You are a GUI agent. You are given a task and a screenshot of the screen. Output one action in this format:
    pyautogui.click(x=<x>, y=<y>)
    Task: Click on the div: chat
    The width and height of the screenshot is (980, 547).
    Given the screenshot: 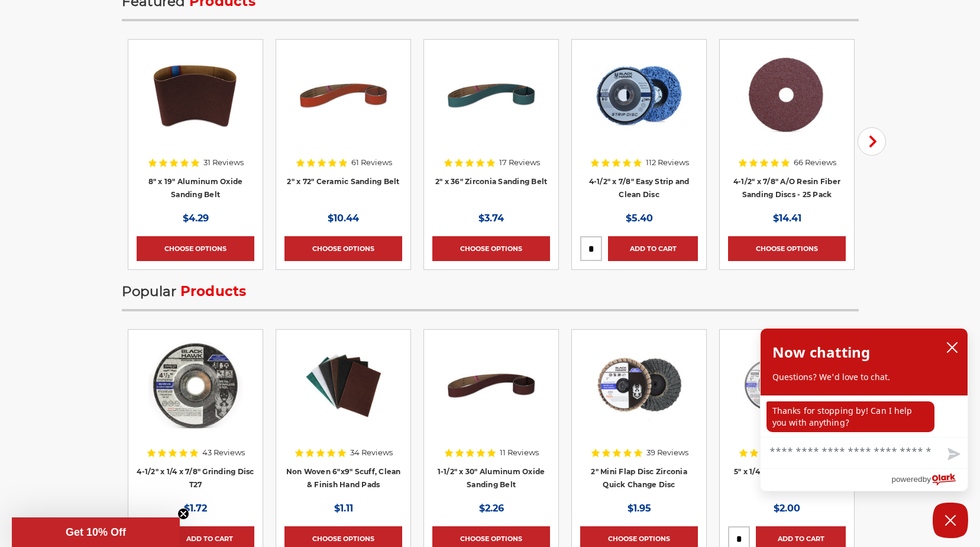 What is the action you would take?
    pyautogui.click(x=864, y=416)
    